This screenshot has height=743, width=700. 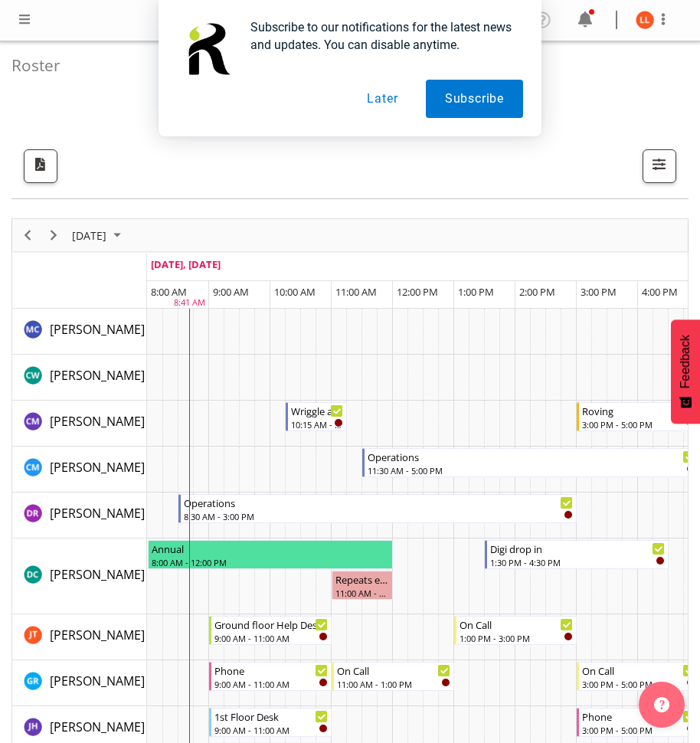 I want to click on div: 8:00 AM - 12:00 PM, so click(x=271, y=562).